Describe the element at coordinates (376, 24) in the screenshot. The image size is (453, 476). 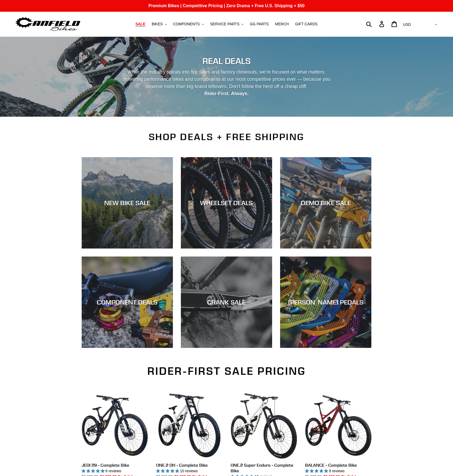
I see `input: Search` at that location.